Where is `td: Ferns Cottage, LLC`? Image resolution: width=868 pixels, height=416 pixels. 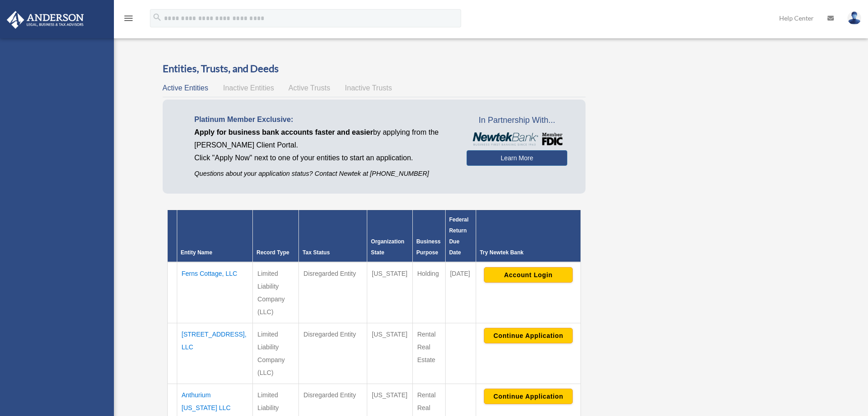
td: Ferns Cottage, LLC is located at coordinates (215, 292).